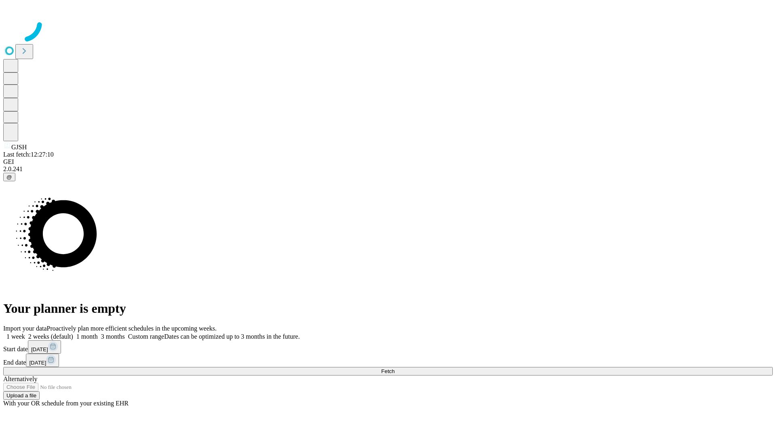 This screenshot has width=776, height=437. Describe the element at coordinates (388, 371) in the screenshot. I see `button: Fetch` at that location.